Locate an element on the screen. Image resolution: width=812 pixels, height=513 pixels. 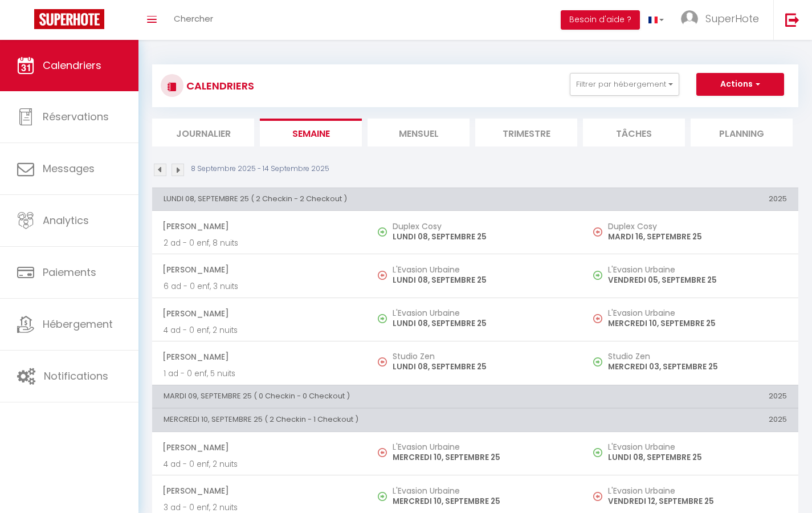
li: Journalier is located at coordinates (203, 132).